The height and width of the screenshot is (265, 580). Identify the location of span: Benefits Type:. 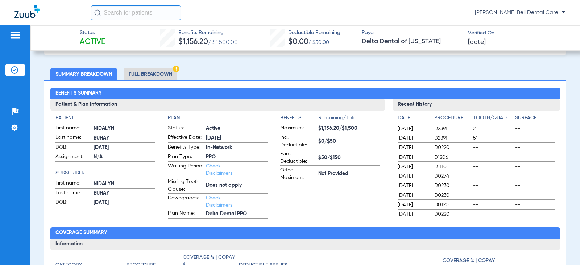
(185, 148).